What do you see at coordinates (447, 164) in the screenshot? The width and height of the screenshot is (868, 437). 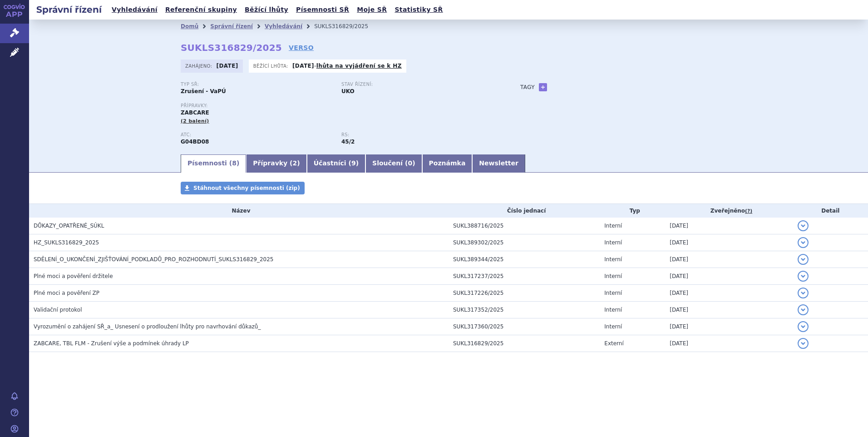 I see `a: Poznámka` at bounding box center [447, 164].